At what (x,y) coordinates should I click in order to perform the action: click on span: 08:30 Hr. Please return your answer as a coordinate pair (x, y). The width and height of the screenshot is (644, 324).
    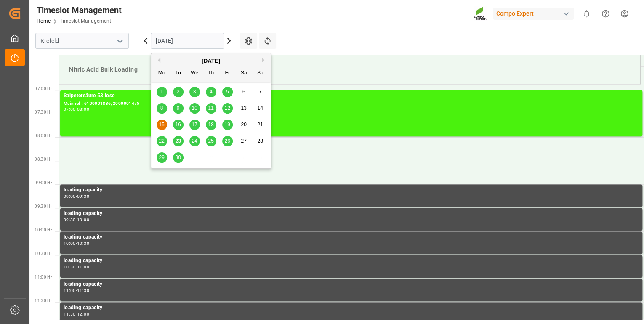
    Looking at the image, I should click on (43, 159).